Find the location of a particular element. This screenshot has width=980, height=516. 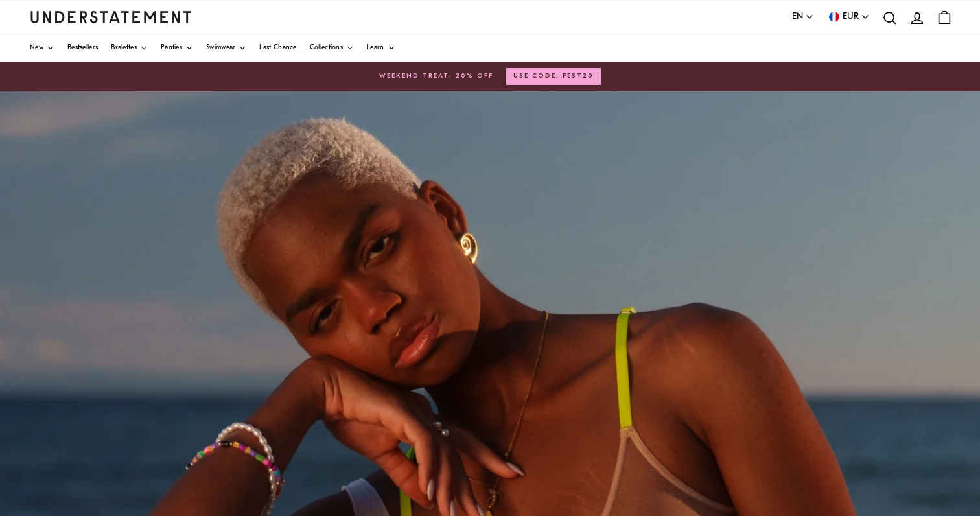

span: EUR is located at coordinates (850, 17).